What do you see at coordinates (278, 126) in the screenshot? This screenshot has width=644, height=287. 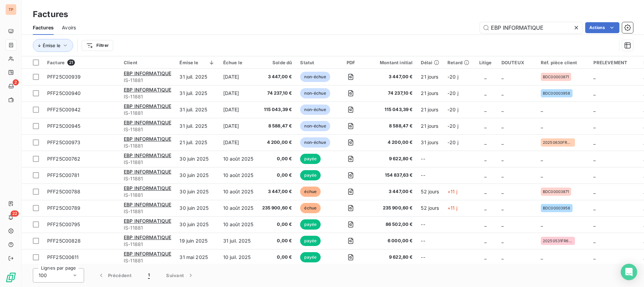 I see `span: 8 588,47 €` at bounding box center [278, 126].